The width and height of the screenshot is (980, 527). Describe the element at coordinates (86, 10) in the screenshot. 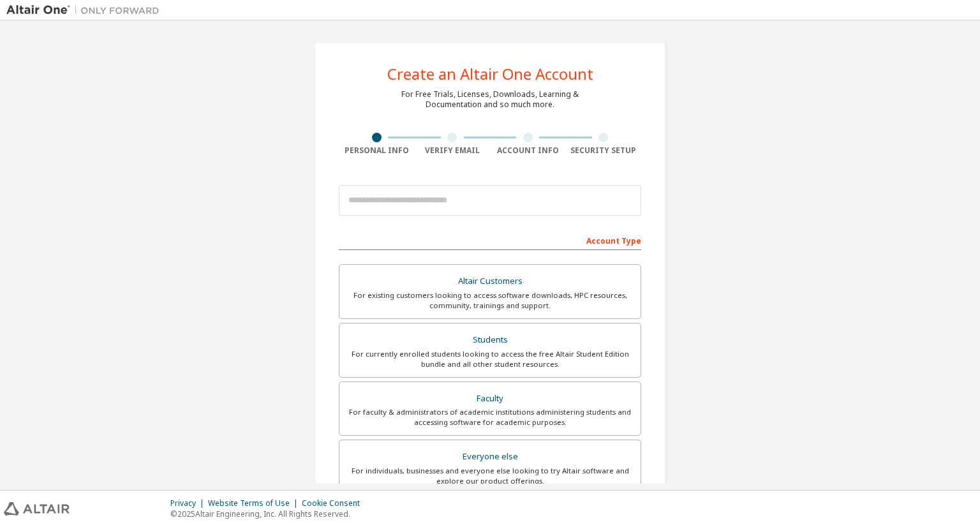

I see `img: Altair One` at that location.